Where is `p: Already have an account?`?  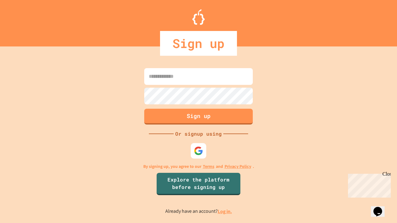
p: Already have an account? is located at coordinates (198, 211).